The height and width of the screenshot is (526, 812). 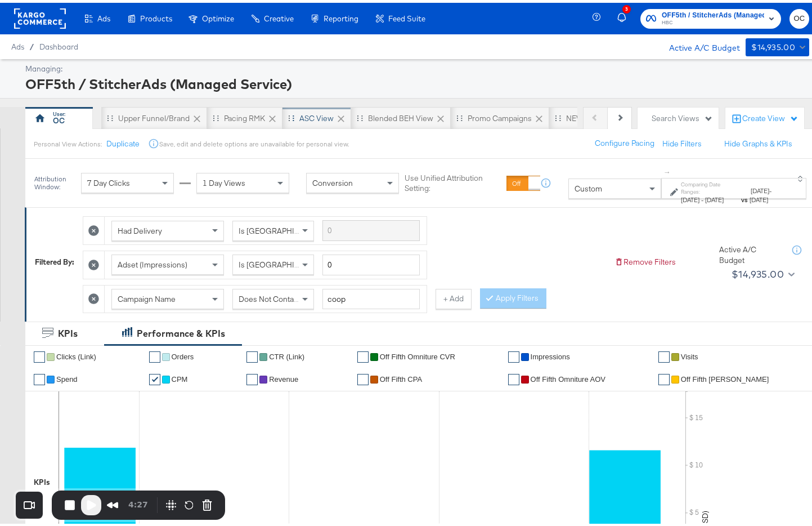 What do you see at coordinates (286, 353) in the screenshot?
I see `span: CTR (Link)` at bounding box center [286, 353].